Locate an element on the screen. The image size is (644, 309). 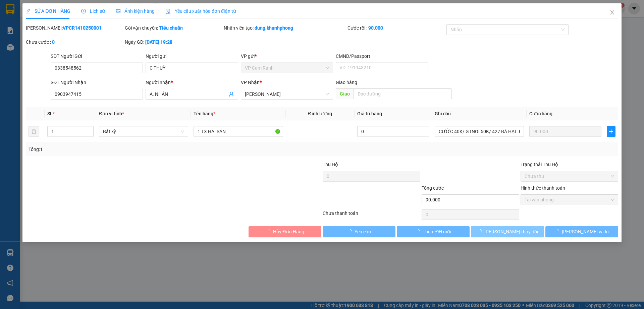
button: Hủy Đơn Hàng is located at coordinates (285, 232).